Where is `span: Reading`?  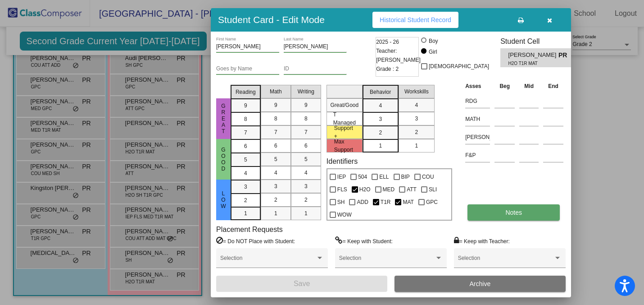
span: Reading is located at coordinates (246, 92).